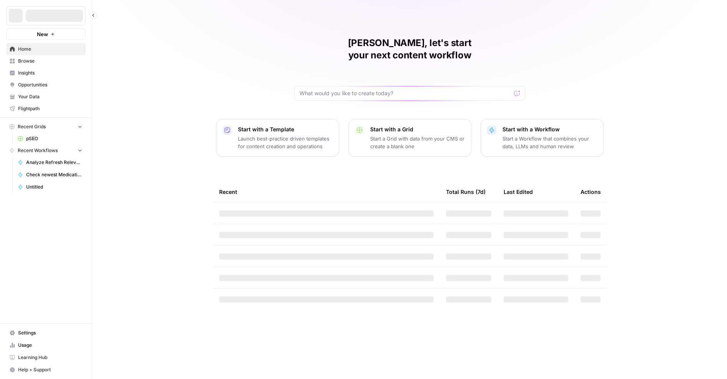 This screenshot has height=379, width=727. I want to click on span: pSEO, so click(54, 139).